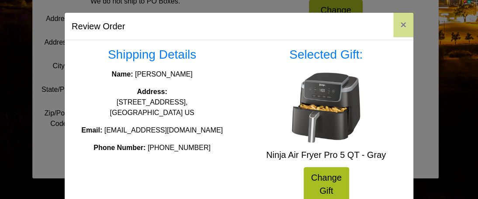 The width and height of the screenshot is (478, 199). What do you see at coordinates (326, 155) in the screenshot?
I see `h5: Ninja Air Fryer Pro 5 QT - Gray` at bounding box center [326, 155].